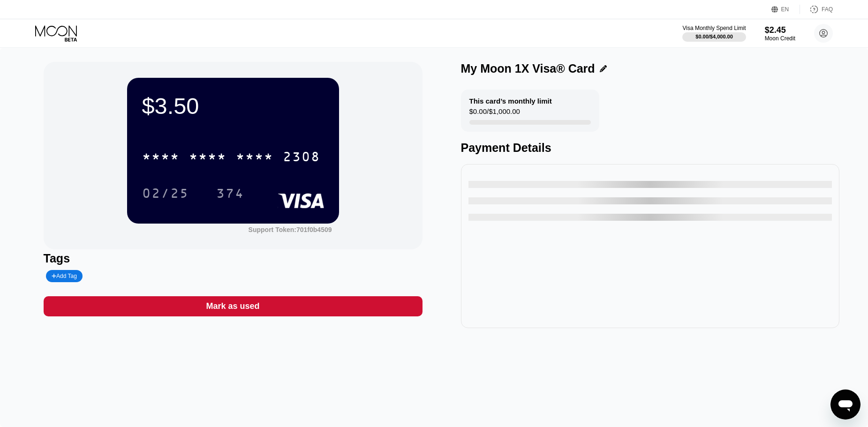 The height and width of the screenshot is (427, 868). I want to click on div: $2.45, so click(779, 30).